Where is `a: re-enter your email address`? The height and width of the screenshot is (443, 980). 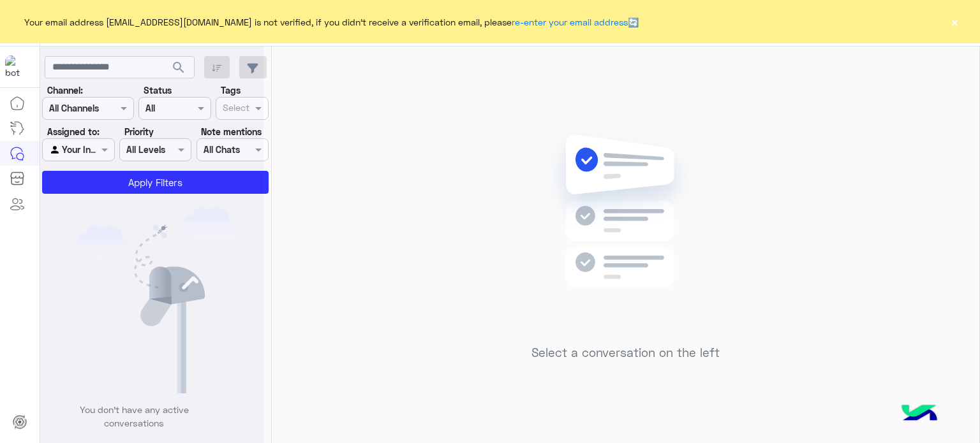 a: re-enter your email address is located at coordinates (570, 22).